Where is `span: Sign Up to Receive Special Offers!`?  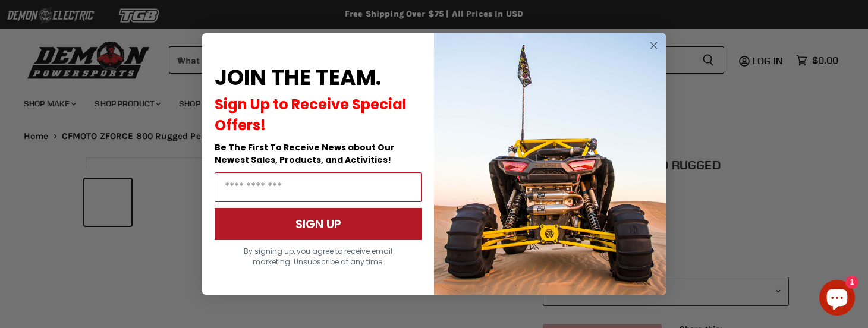 span: Sign Up to Receive Special Offers! is located at coordinates (311, 115).